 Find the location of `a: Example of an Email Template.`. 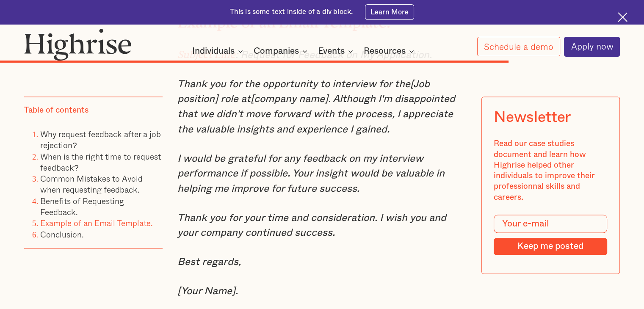

a: Example of an Email Template. is located at coordinates (96, 223).